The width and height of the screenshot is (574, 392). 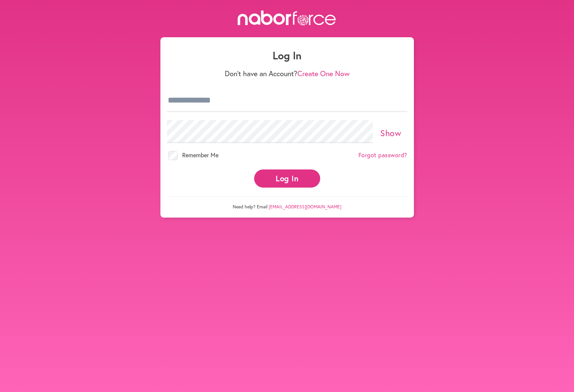 What do you see at coordinates (323, 73) in the screenshot?
I see `a: Create One Now` at bounding box center [323, 73].